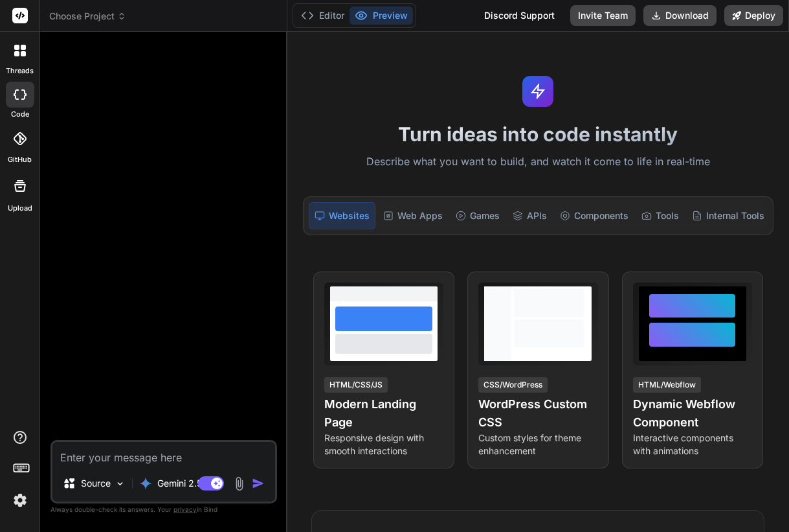 The width and height of the screenshot is (789, 532). Describe the element at coordinates (259, 483) in the screenshot. I see `img: icon` at that location.